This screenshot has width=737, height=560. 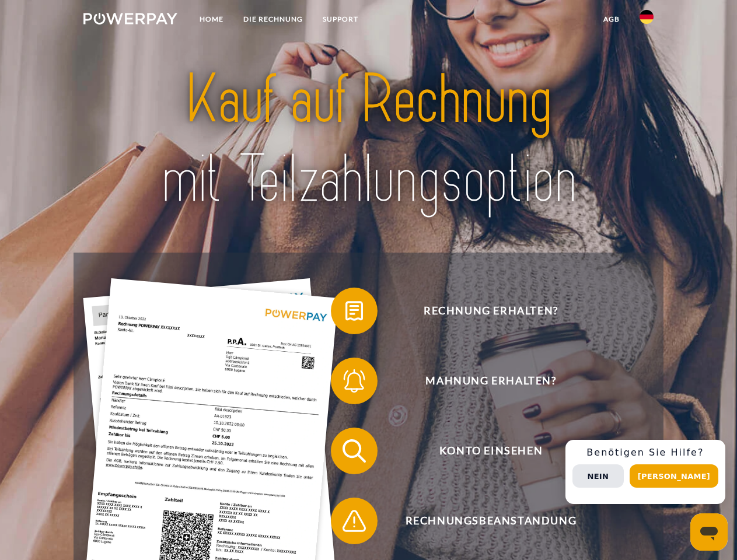 I want to click on span: Konto einsehen, so click(x=490, y=451).